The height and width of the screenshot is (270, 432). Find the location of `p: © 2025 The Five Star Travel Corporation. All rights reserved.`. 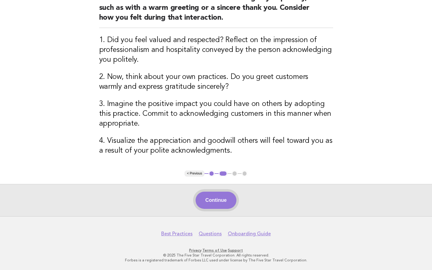

p: © 2025 The Five Star Travel Corporation. All rights reserved. is located at coordinates (216, 255).